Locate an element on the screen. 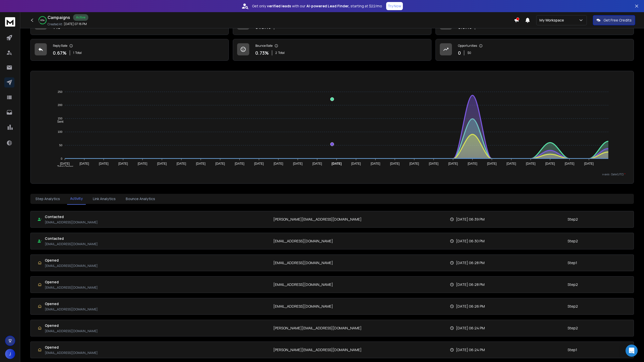  strong: verified leads is located at coordinates (279, 6).